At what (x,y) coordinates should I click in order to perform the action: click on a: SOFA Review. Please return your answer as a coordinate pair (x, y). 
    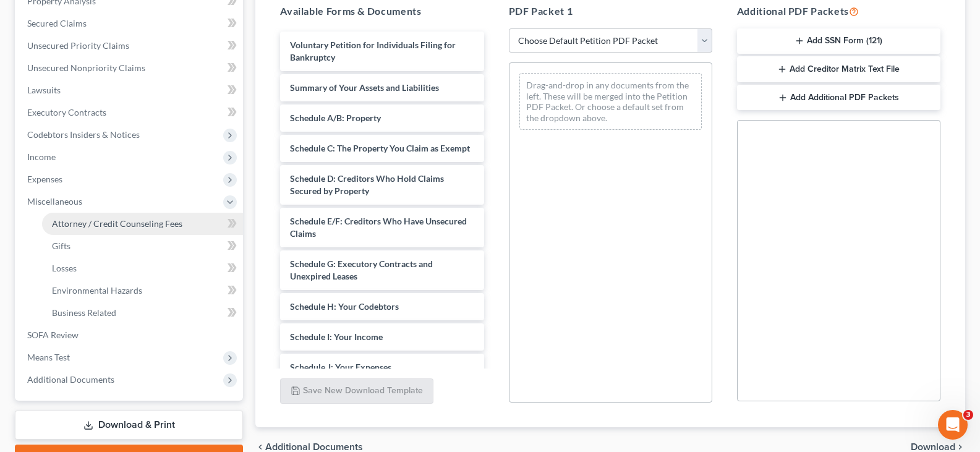
    Looking at the image, I should click on (129, 335).